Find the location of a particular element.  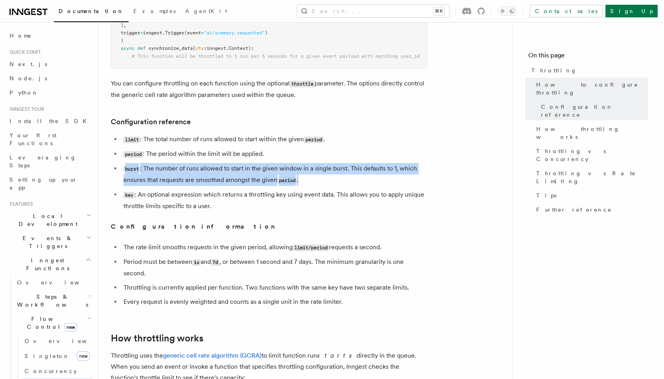

span: Leveraging Steps is located at coordinates (43, 162).